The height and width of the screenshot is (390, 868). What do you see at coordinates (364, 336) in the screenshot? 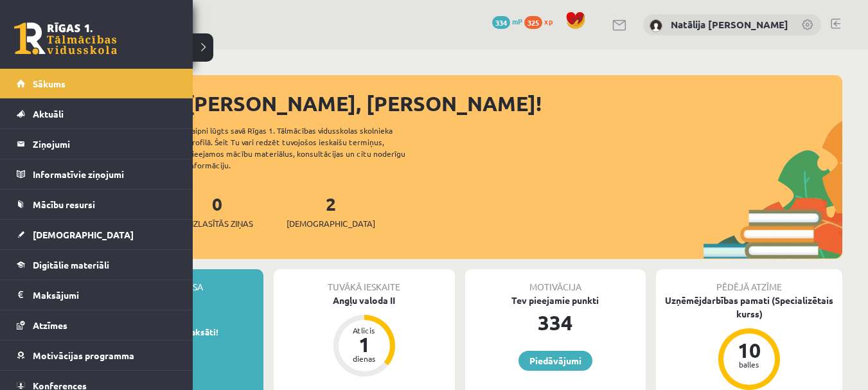
I see `a: Angļu valoda II Atlicis 1 dienas` at bounding box center [364, 336].